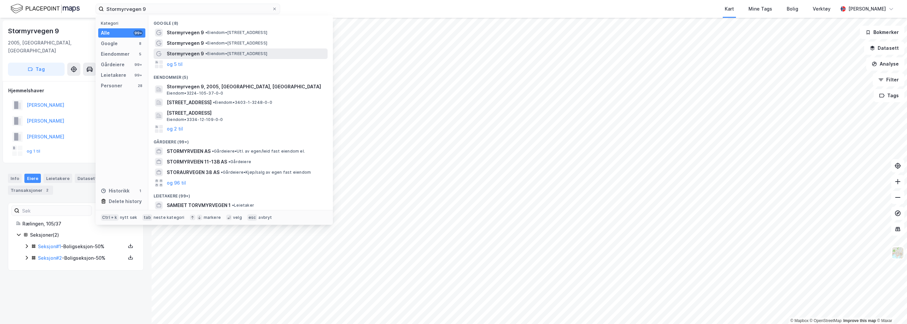 The height and width of the screenshot is (324, 907). I want to click on button: Analyse, so click(885, 64).